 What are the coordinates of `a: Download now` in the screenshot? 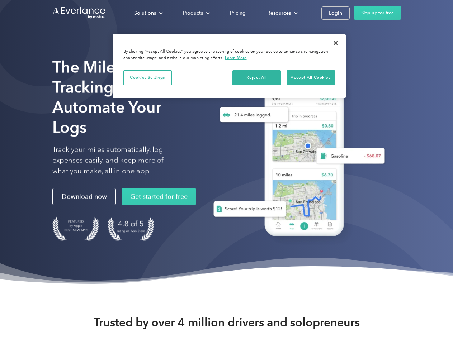 It's located at (84, 197).